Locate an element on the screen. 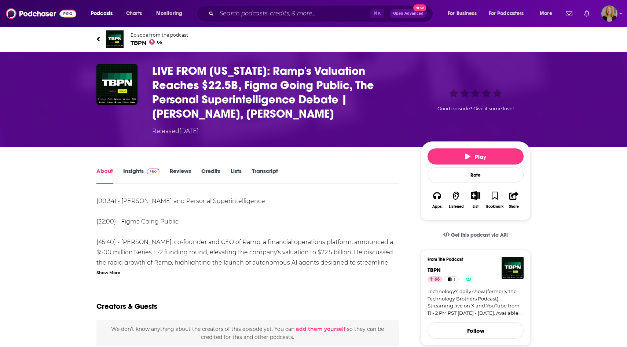 This screenshot has width=627, height=347. button: Open AdvancedNew is located at coordinates (408, 14).